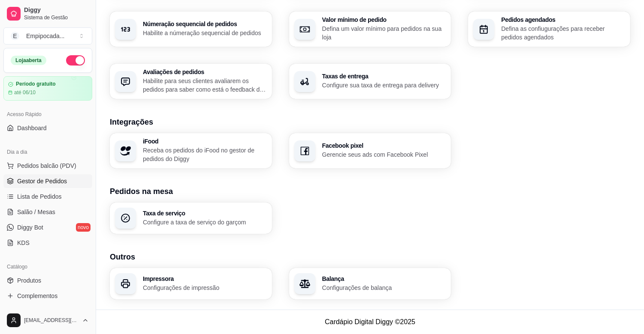  I want to click on a: Diggy Botnovo, so click(48, 228).